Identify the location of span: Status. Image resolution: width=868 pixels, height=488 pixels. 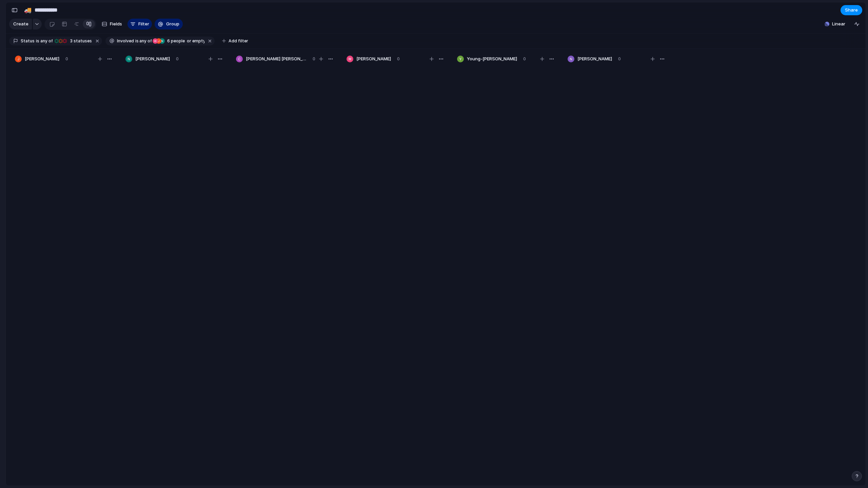
(28, 41).